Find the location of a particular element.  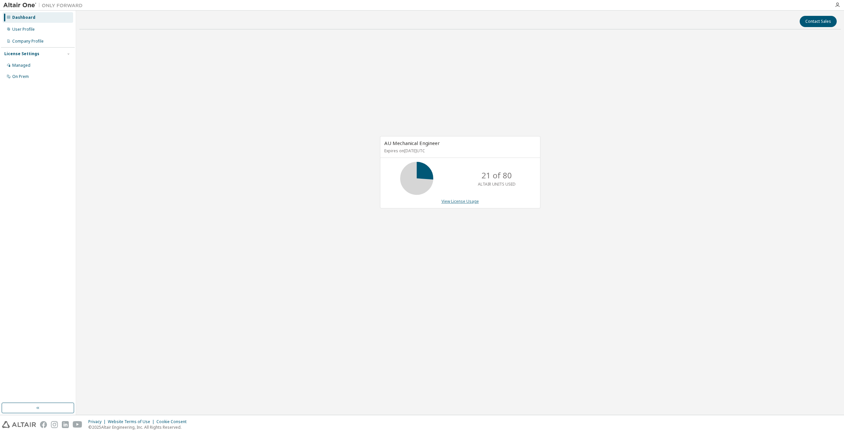

div: On Prem is located at coordinates (20, 77).